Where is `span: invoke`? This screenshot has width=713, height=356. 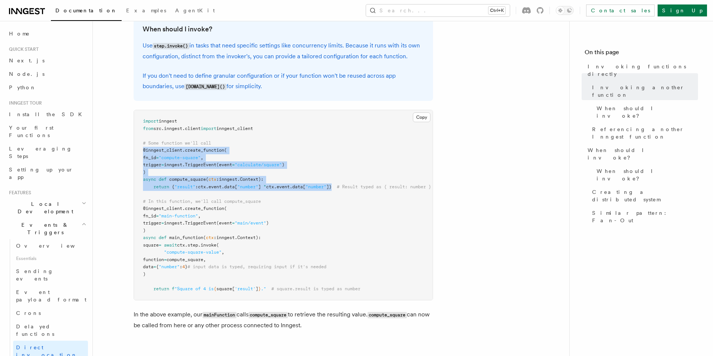 span: invoke is located at coordinates (208, 245).